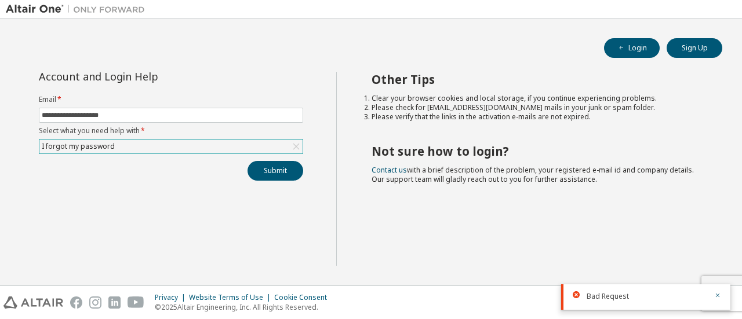 The image size is (742, 319). Describe the element at coordinates (231, 298) in the screenshot. I see `div: Website Terms of Use` at that location.